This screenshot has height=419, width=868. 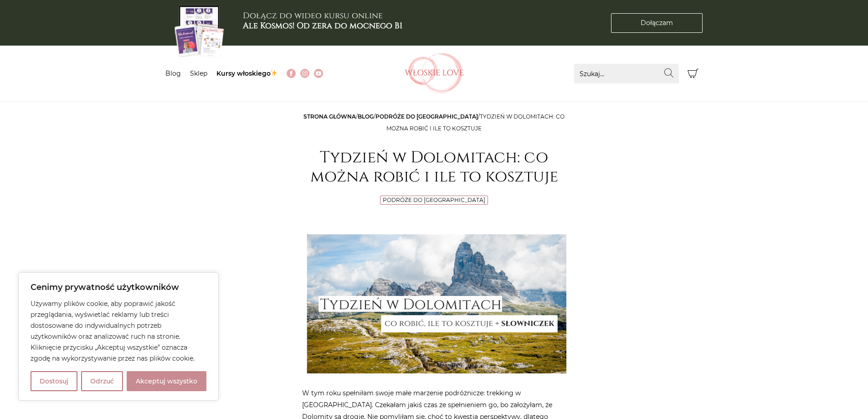 I want to click on a: Strona główna, so click(x=330, y=117).